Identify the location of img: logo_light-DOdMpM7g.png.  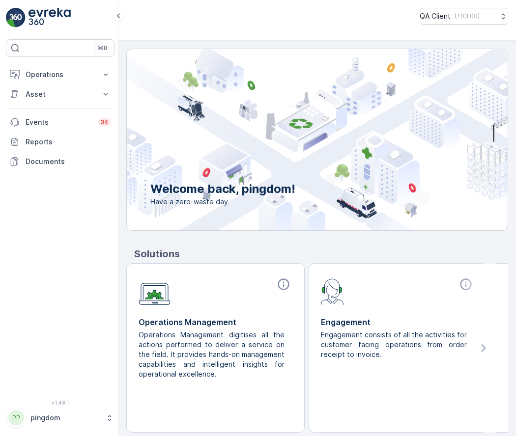
(50, 18).